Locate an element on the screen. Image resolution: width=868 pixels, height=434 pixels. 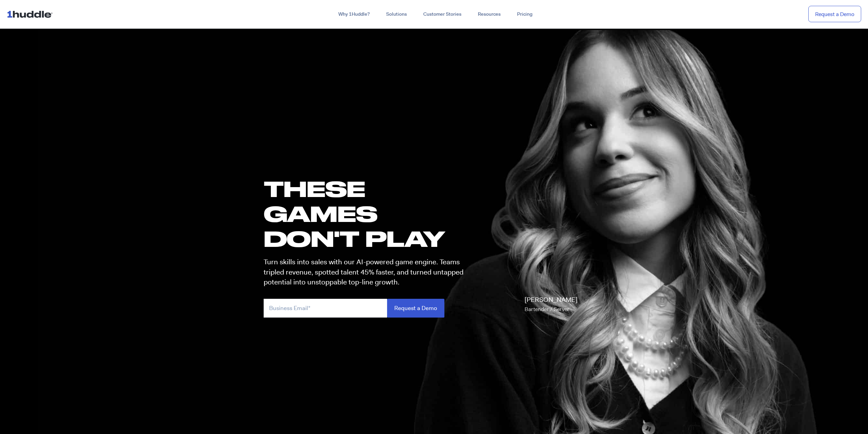
a: Why 1Huddle? is located at coordinates (354, 14).